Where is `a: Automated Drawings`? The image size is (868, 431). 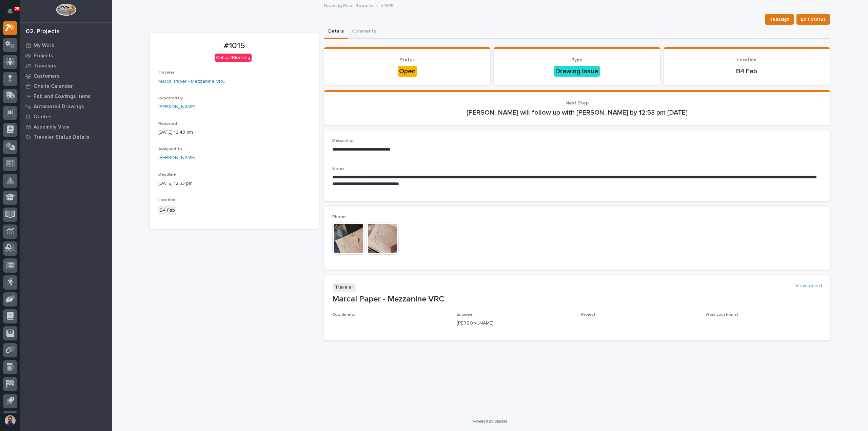
a: Automated Drawings is located at coordinates (66, 107).